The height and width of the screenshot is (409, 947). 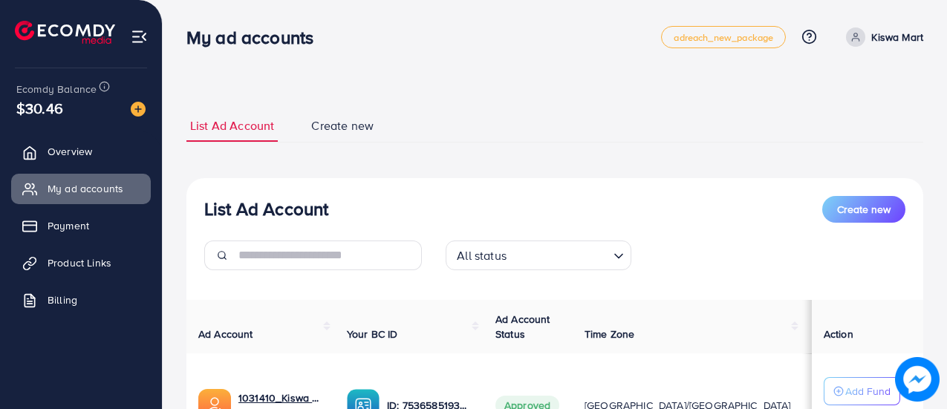 I want to click on p: Kiswa Mart, so click(x=897, y=37).